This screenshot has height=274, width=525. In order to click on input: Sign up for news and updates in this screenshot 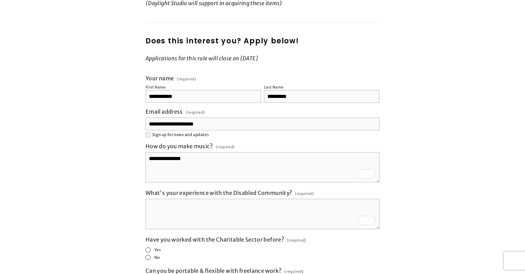, I will do `click(148, 135)`.